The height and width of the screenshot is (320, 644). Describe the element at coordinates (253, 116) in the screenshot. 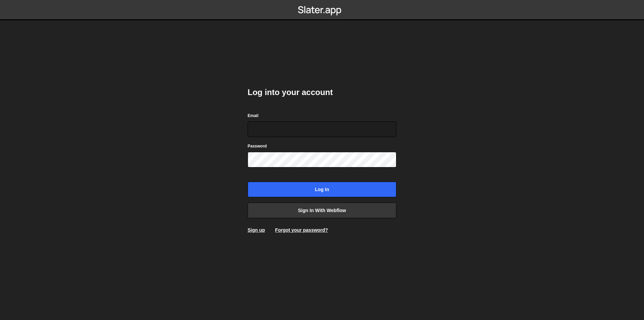

I see `label: Email` at that location.